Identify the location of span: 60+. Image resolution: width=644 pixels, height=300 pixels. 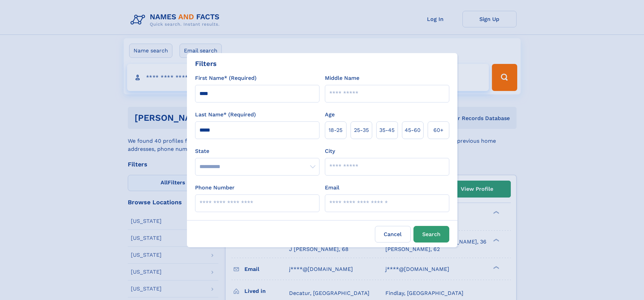
(439, 130).